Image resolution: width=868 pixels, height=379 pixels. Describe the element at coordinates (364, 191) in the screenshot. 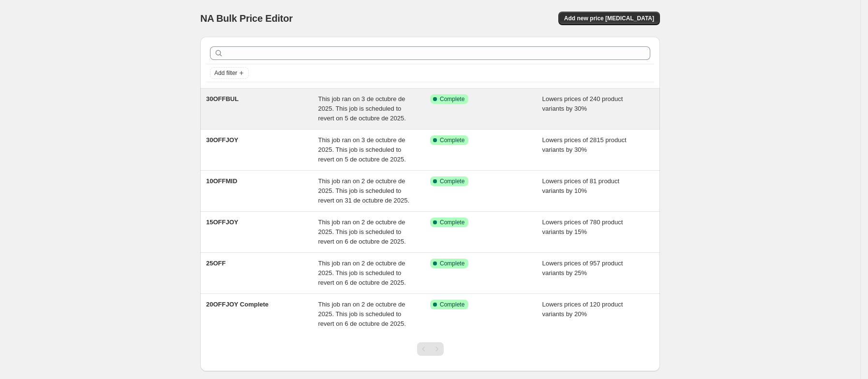

I see `span: This job ran on 2 de octubre de 2025. This job is scheduled to revert on 31 de octubre de 2025.` at that location.